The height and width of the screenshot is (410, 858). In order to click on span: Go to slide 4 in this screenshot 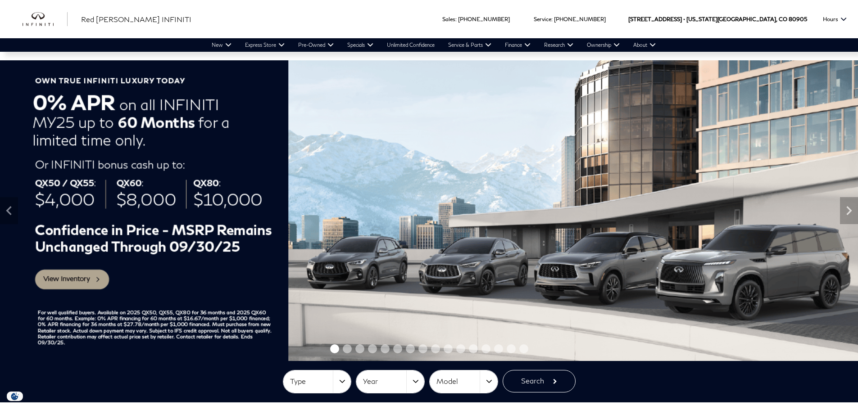, I will do `click(373, 349)`.